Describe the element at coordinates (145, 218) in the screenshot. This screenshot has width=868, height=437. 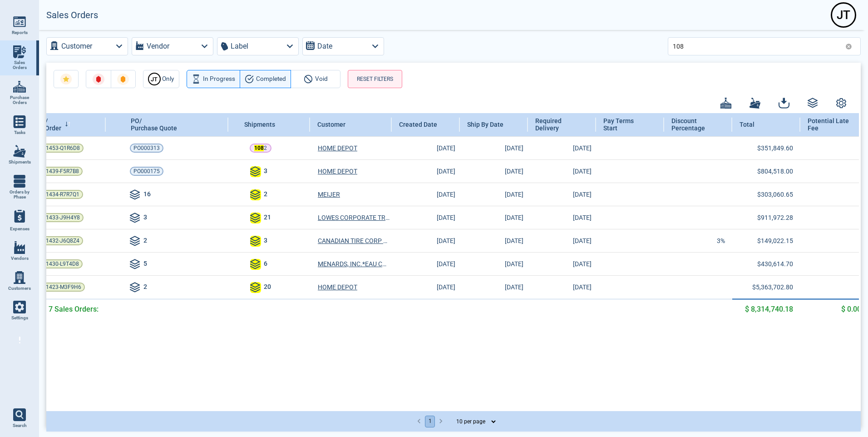
I see `span: 3` at that location.